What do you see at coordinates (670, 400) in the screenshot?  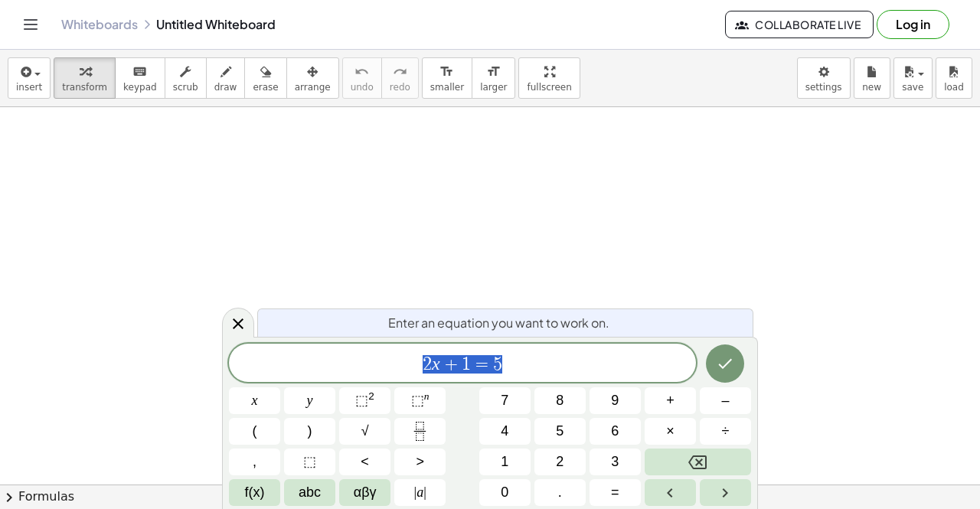 I see `button: Plus` at bounding box center [670, 400].